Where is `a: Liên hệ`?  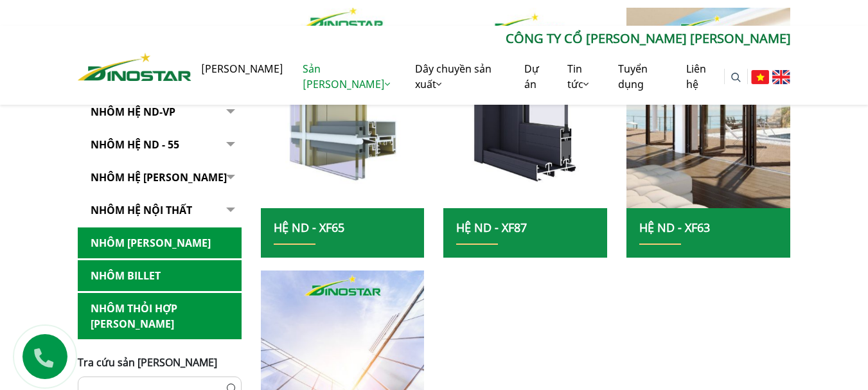
a: Liên hệ is located at coordinates (700, 77).